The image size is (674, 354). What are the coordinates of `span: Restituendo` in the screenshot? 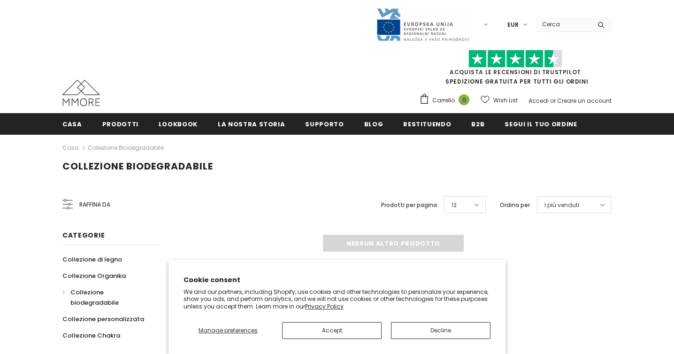 It's located at (427, 124).